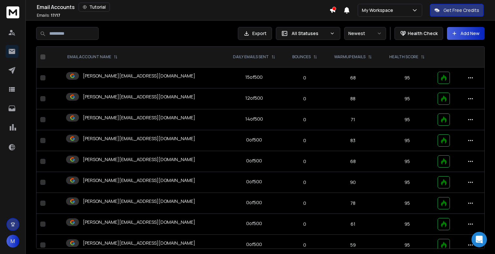 The width and height of the screenshot is (495, 254). Describe the element at coordinates (55, 15) in the screenshot. I see `span: 17 / 17` at that location.